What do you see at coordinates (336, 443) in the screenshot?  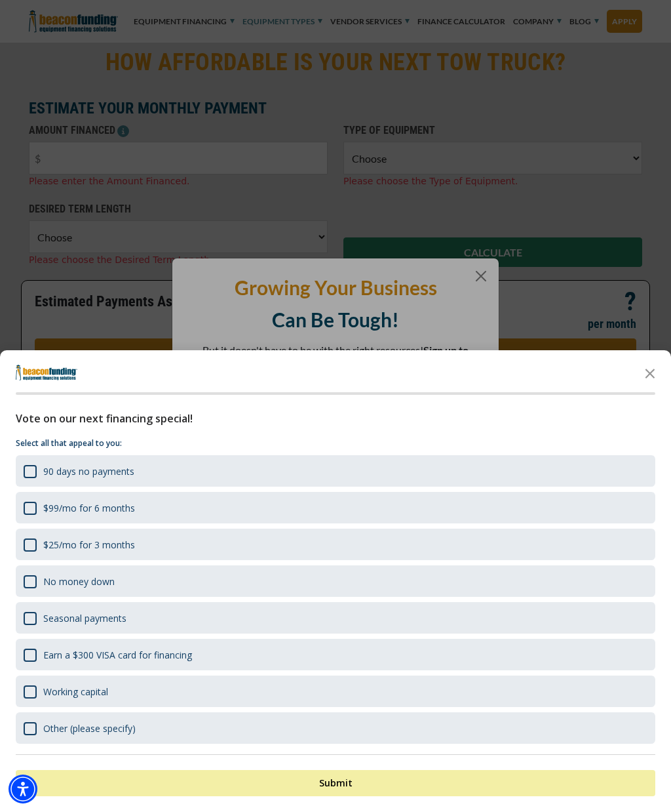 I see `p: Select all that appeal to you:` at bounding box center [336, 443].